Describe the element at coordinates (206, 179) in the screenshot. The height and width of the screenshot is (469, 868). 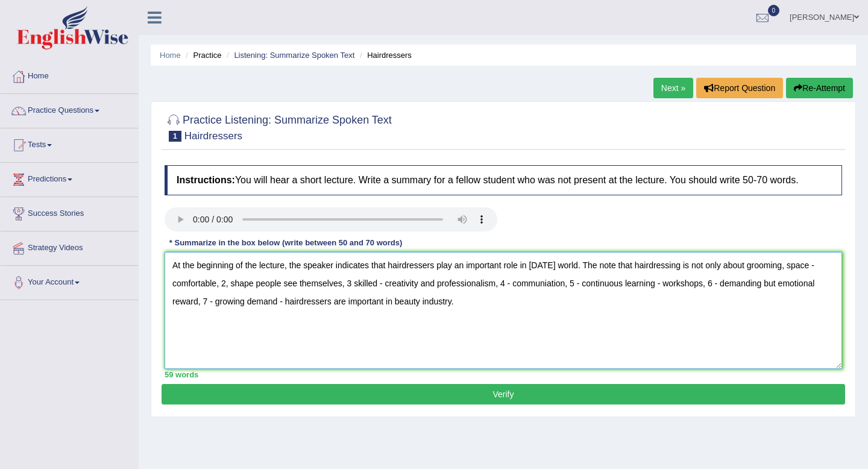
I see `b: Instructions:` at that location.